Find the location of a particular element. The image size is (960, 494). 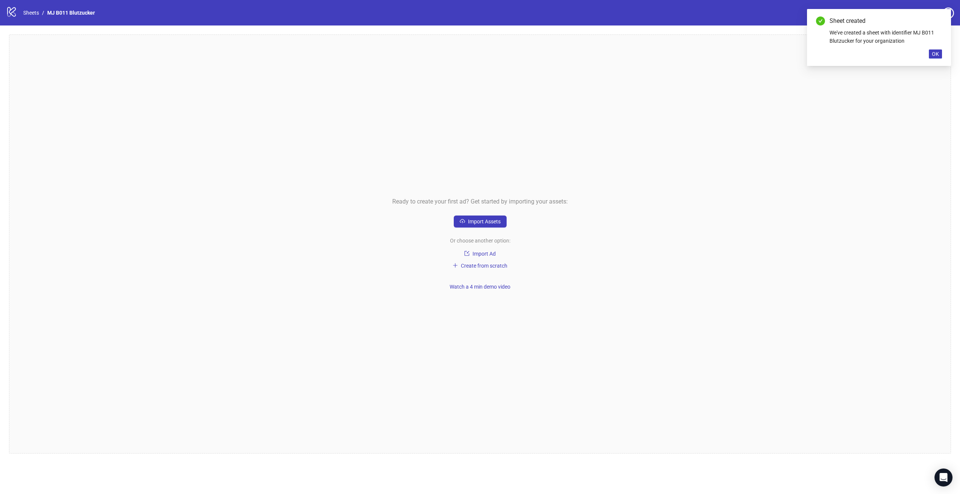

span: Import Assets is located at coordinates (484, 222).